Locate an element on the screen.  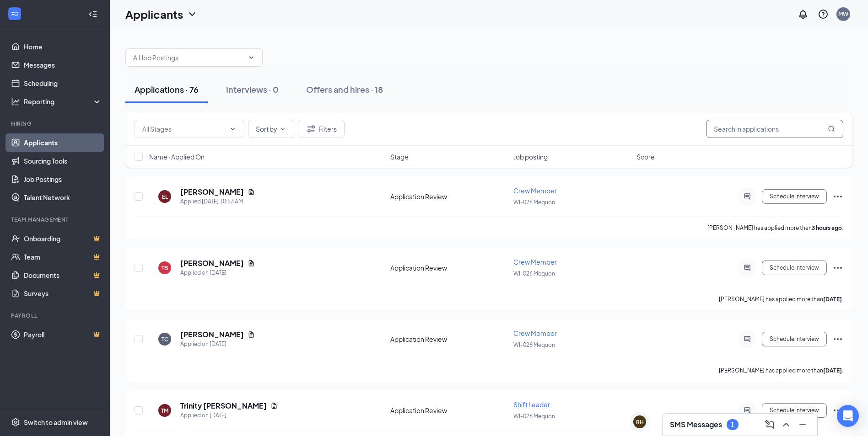
button: Sort byChevronDown is located at coordinates (271, 129).